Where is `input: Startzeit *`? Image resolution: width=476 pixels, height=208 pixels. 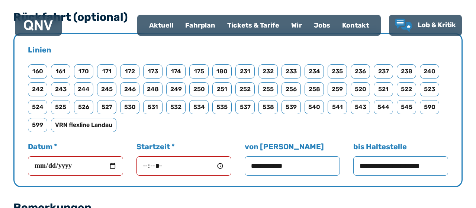
input: Startzeit * is located at coordinates (184, 166).